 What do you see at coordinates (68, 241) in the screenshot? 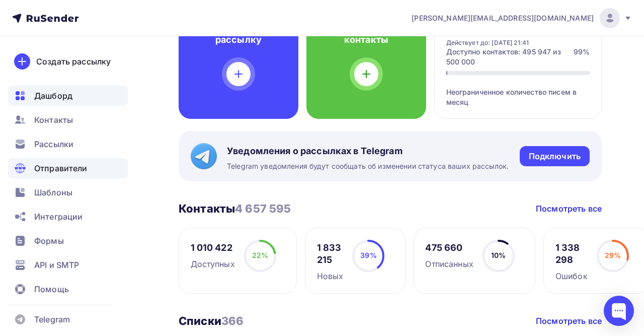
I see `a: Формы` at bounding box center [68, 241].